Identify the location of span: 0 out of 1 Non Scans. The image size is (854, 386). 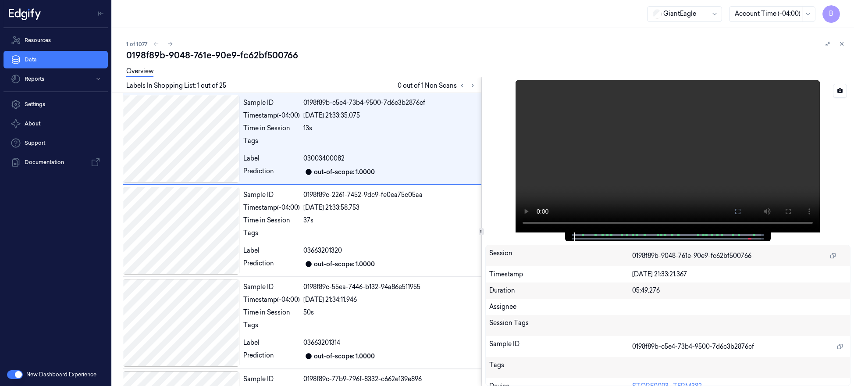
(437, 85).